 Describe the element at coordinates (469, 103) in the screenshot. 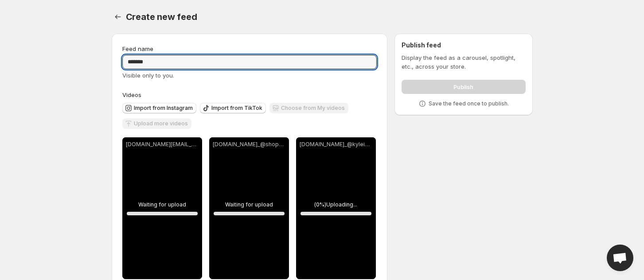

I see `p: Save the feed once to publish.` at that location.